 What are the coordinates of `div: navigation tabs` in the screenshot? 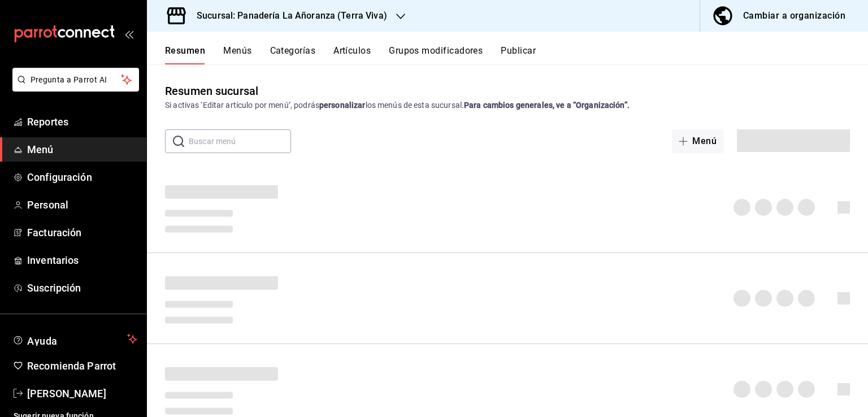 It's located at (517, 55).